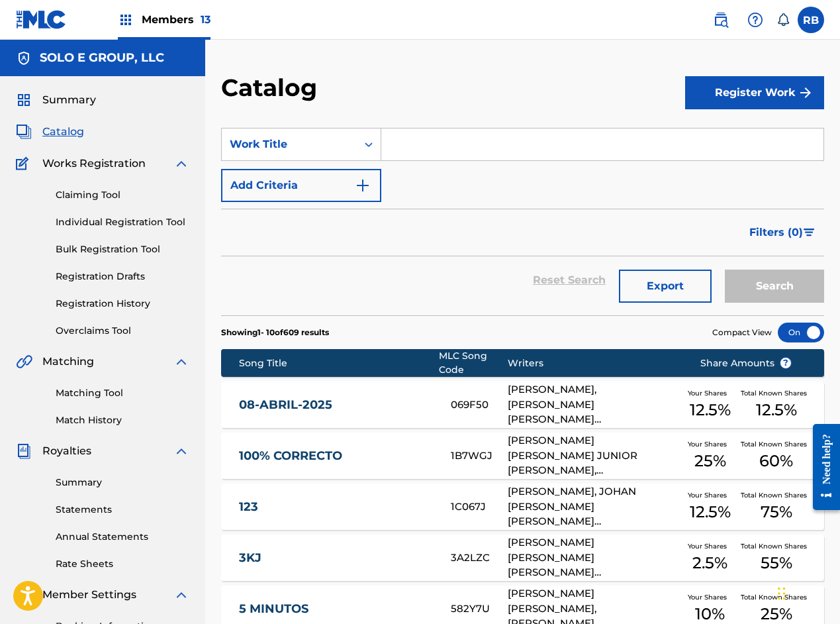 The width and height of the screenshot is (840, 624). I want to click on div: 069F50, so click(479, 405).